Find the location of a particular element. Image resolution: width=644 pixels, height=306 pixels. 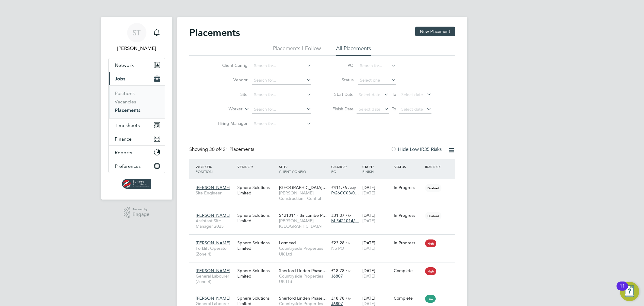

label: PO is located at coordinates (340, 65).